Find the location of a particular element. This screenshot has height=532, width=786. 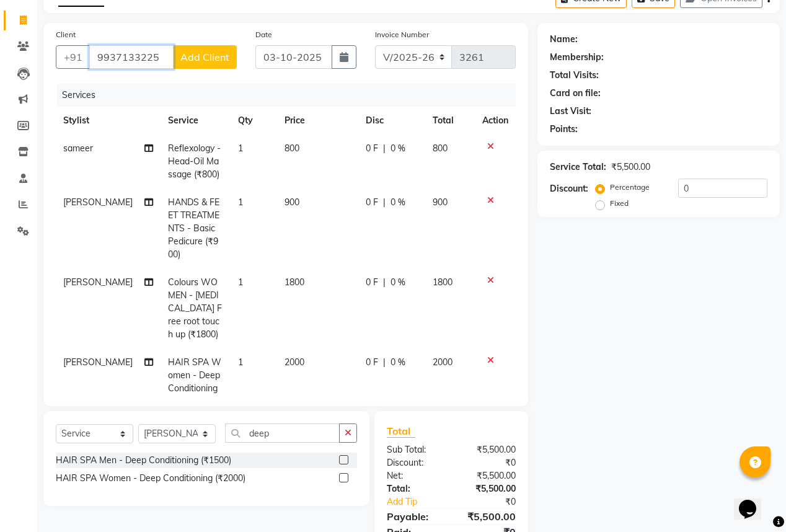

div: HAIR SPA Women - Deep Conditioning (₹2000) is located at coordinates (151, 478).